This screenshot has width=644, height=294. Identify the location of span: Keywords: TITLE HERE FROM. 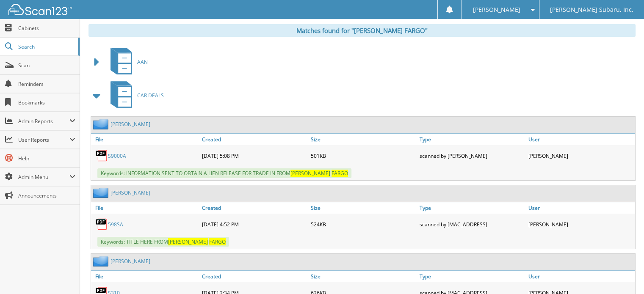
(163, 241).